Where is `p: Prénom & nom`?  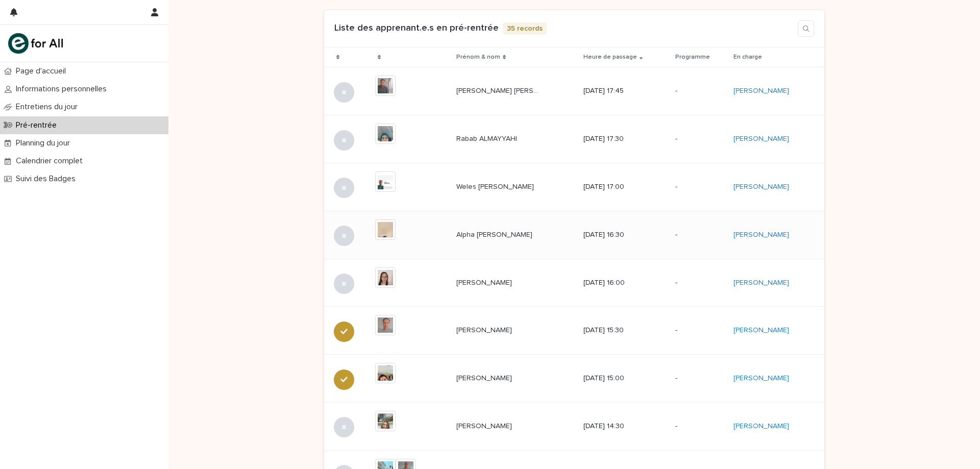
p: Prénom & nom is located at coordinates (478, 57).